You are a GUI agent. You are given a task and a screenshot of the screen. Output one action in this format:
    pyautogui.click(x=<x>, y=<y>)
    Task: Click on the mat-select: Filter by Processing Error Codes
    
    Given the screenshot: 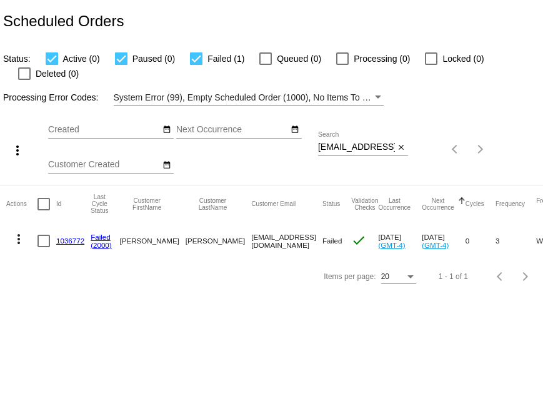 What is the action you would take?
    pyautogui.click(x=249, y=97)
    